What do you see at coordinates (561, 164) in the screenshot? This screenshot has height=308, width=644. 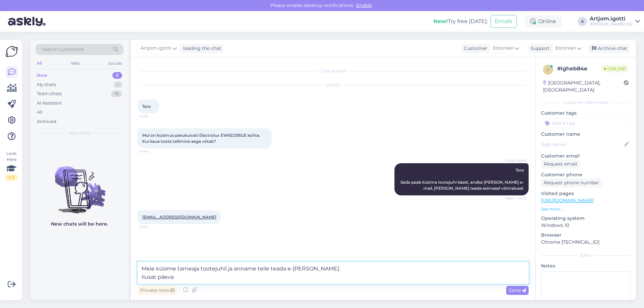 I see `div: Request email` at bounding box center [561, 164].